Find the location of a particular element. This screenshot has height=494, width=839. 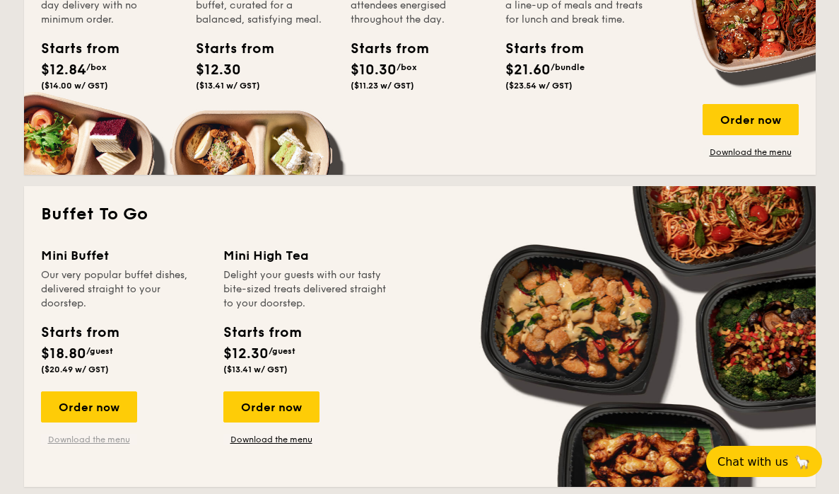

span: /bundle is located at coordinates (568, 67).